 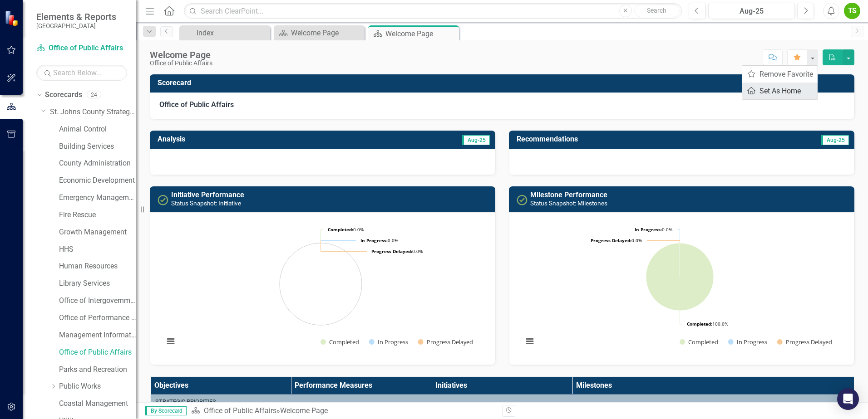 What do you see at coordinates (852, 11) in the screenshot?
I see `button: TS` at bounding box center [852, 11].